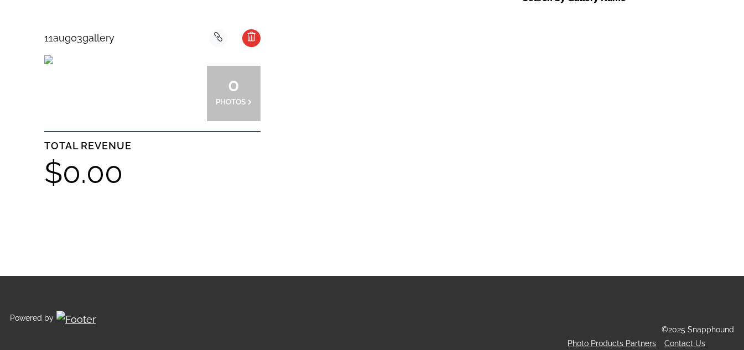 This screenshot has width=744, height=350. What do you see at coordinates (684, 343) in the screenshot?
I see `a: Contact Us` at bounding box center [684, 343].